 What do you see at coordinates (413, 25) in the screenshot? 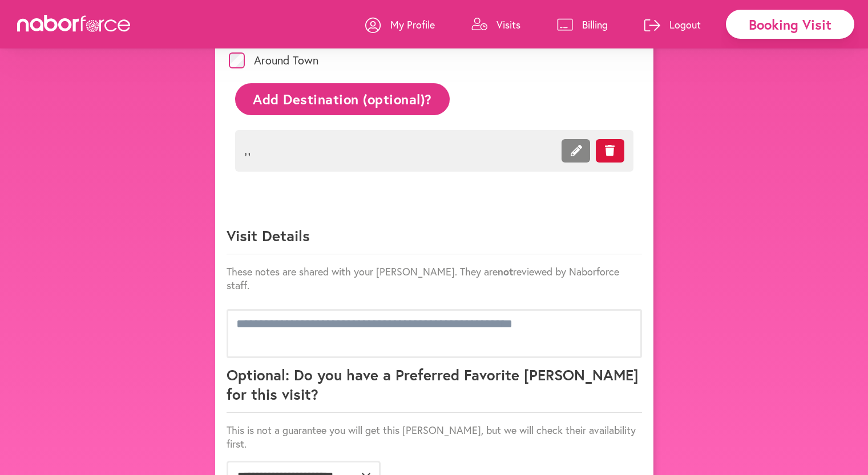
I see `p: My Profile` at bounding box center [413, 25].